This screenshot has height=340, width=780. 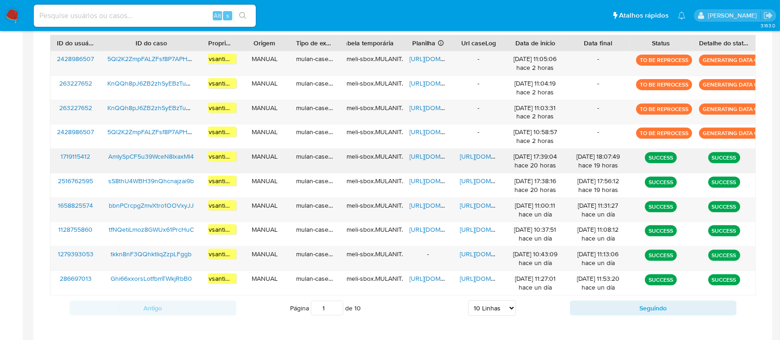 I want to click on span: s, so click(x=228, y=15).